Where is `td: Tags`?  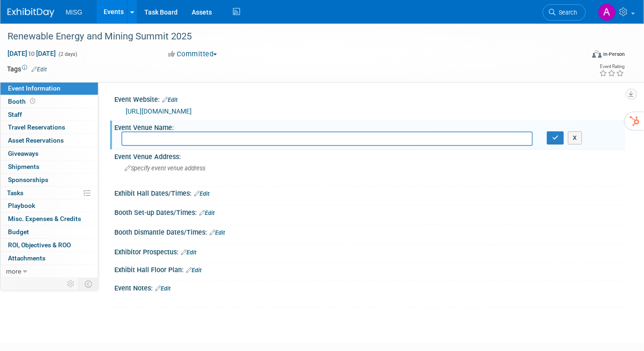
td: Tags is located at coordinates (27, 69).